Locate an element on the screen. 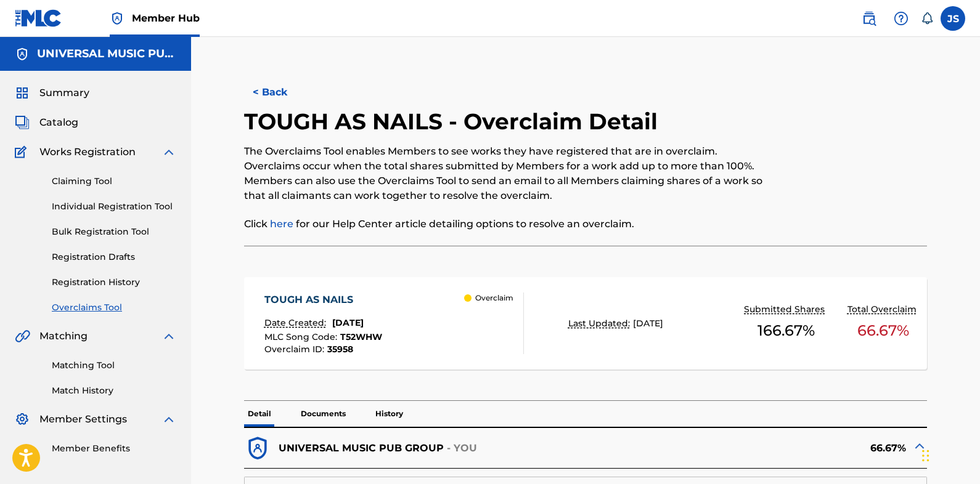  div: Chat Widget is located at coordinates (949, 455).